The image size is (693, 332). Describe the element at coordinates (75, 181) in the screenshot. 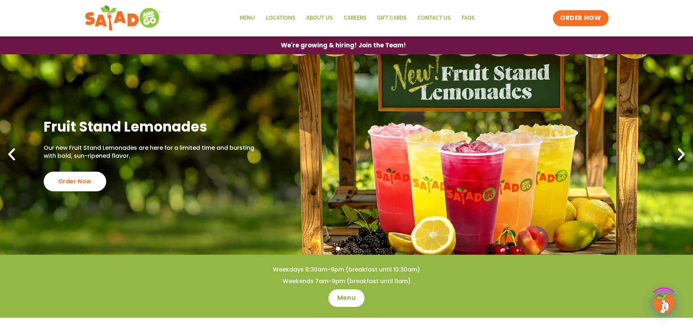

I see `div: Order Now` at that location.